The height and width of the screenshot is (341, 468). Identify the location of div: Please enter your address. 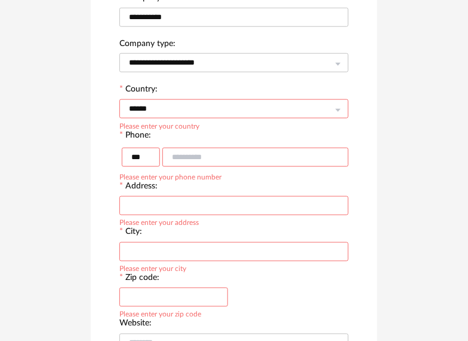
(159, 222).